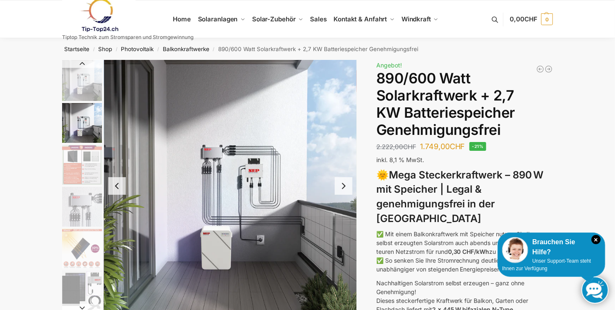  What do you see at coordinates (549, 69) in the screenshot?
I see `a: Balkonkraftwerk 890 Watt Solarmodulleistung mit 2kW/h Zendure Speicher` at bounding box center [549, 69].